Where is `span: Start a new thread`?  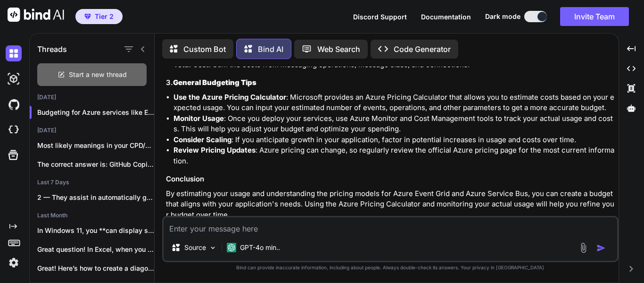 span: Start a new thread is located at coordinates (98, 75).